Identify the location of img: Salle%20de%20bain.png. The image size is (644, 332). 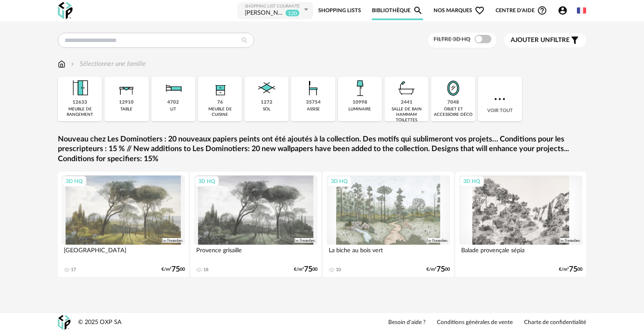
(406, 88).